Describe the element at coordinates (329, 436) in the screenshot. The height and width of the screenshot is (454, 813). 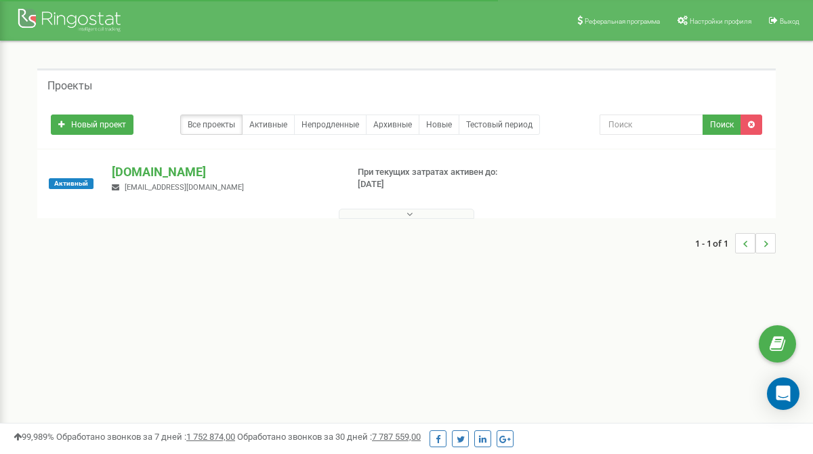
I see `span: Обработано звонков за 30 дней :` at that location.